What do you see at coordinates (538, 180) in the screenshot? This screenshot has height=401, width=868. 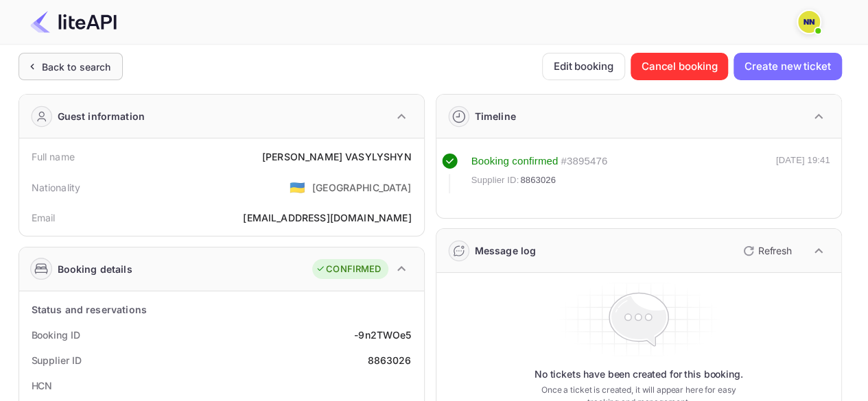 I see `span: 8863026` at bounding box center [538, 180].